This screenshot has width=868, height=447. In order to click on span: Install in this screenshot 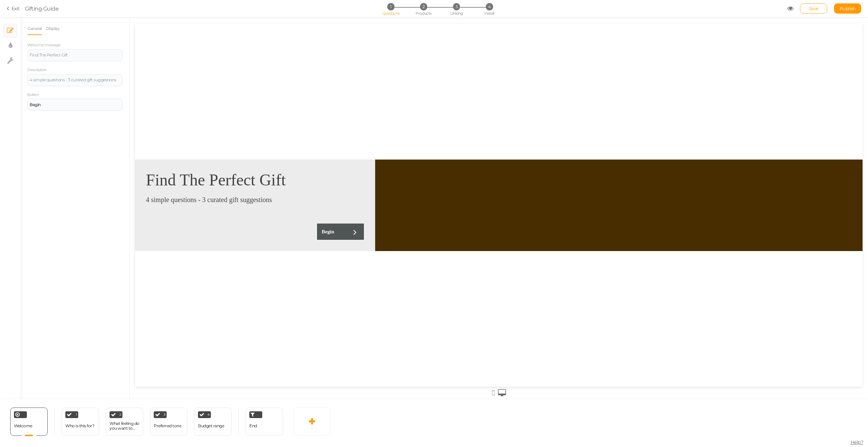, I will do `click(489, 13)`.